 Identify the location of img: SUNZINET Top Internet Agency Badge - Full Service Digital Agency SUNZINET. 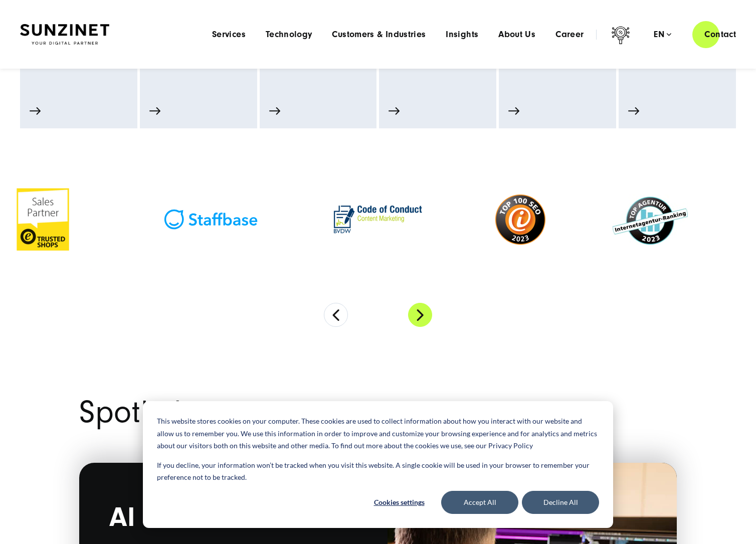
(650, 219).